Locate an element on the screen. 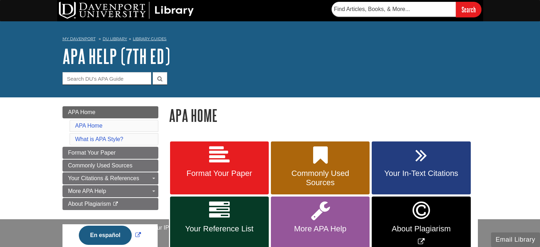  i: This link opens in a new window is located at coordinates (115, 204).